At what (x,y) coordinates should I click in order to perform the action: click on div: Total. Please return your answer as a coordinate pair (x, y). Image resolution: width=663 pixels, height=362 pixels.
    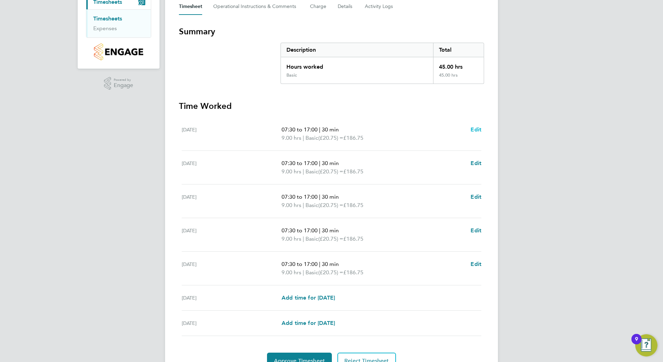
    Looking at the image, I should click on (458, 50).